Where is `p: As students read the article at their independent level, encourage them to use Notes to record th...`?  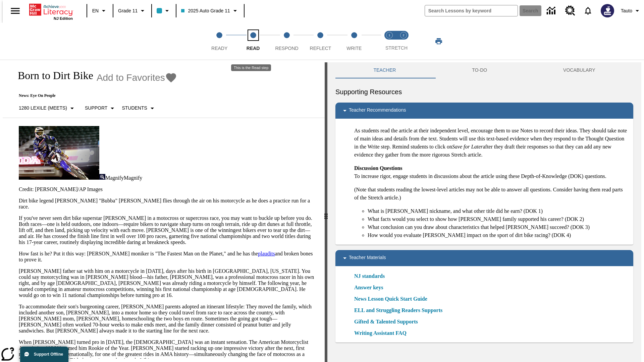
p: As students read the article at their independent level, encourage them to use Notes to record th... is located at coordinates (491, 143).